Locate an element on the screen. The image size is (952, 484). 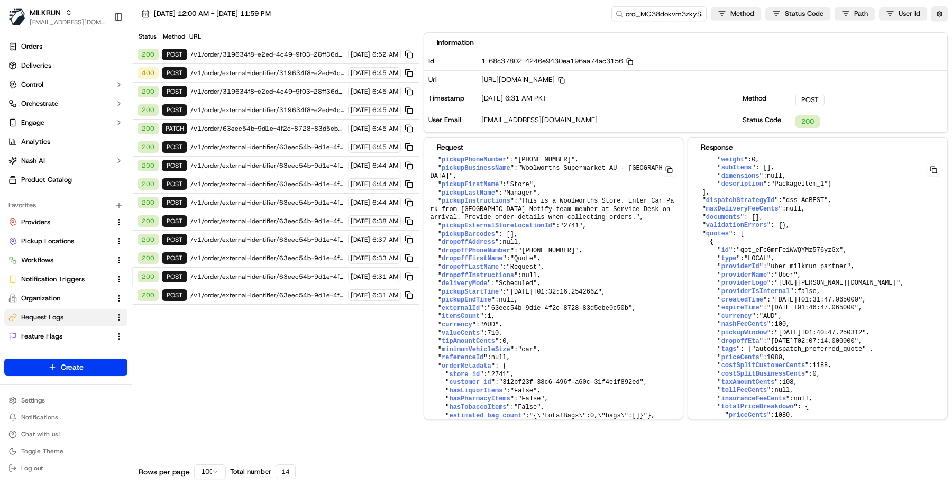
button: Nash AI is located at coordinates (66, 161).